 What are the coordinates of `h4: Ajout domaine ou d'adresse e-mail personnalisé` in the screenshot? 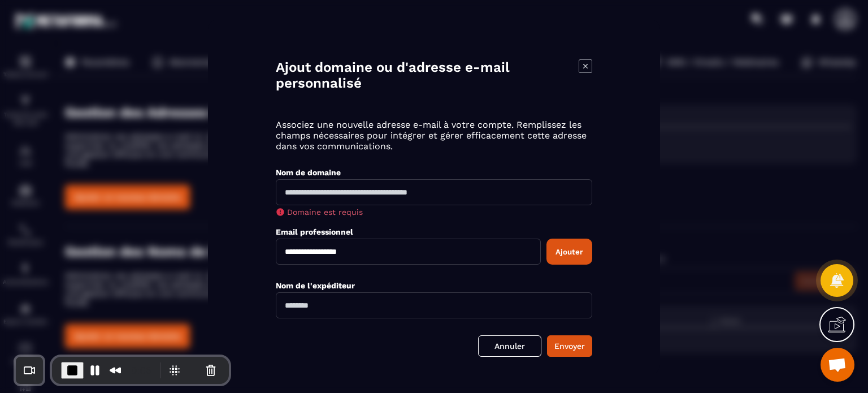 It's located at (427, 75).